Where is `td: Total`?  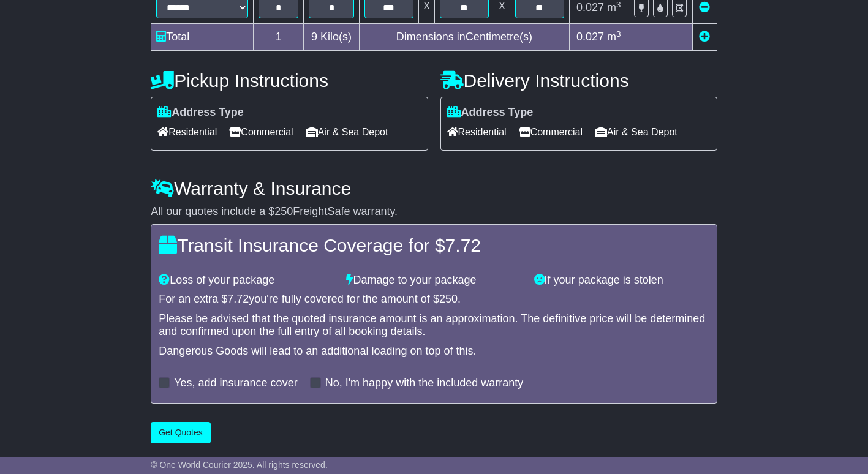
td: Total is located at coordinates (202, 37).